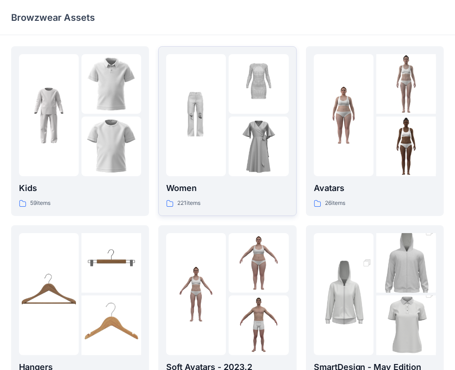  What do you see at coordinates (375, 131) in the screenshot?
I see `a: folder 1folder 2folder 3Avatars26items` at bounding box center [375, 131].